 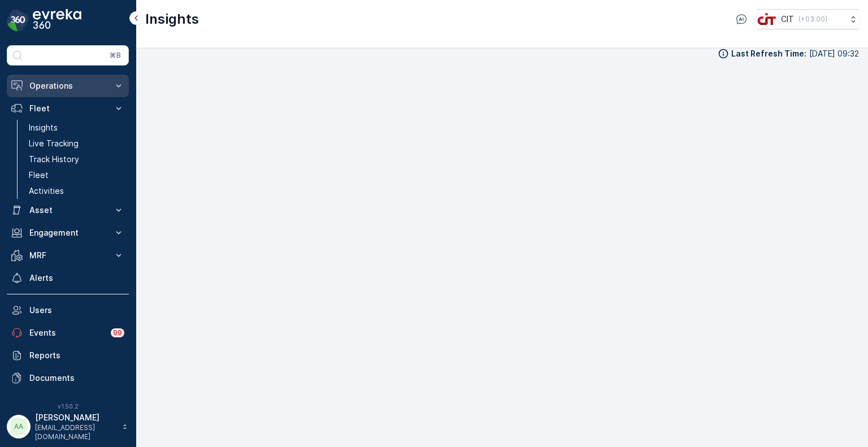 I want to click on img: logo, so click(x=18, y=20).